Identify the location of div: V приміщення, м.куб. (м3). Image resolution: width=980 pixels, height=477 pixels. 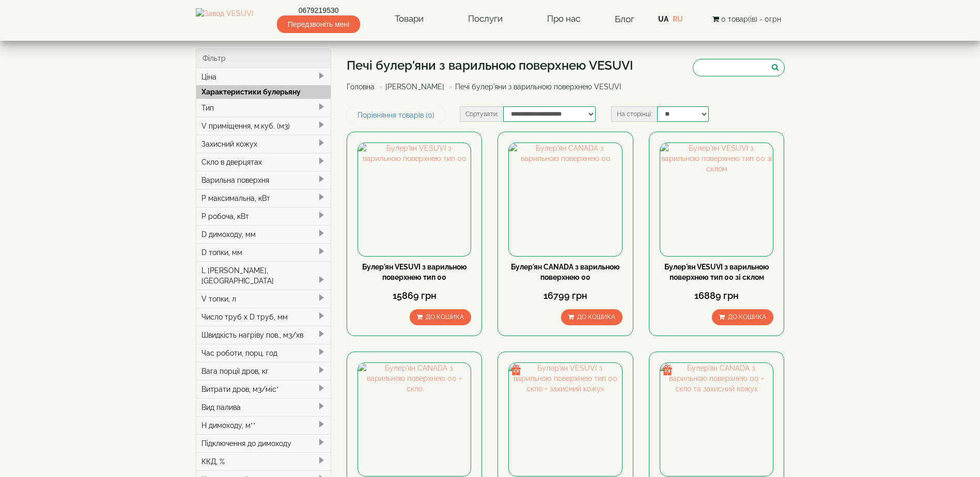
(263, 126).